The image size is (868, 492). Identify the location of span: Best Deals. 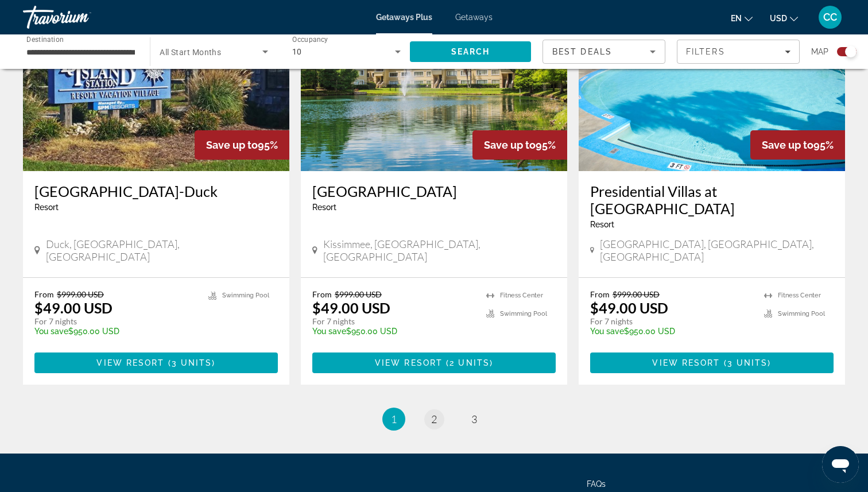
(583, 51).